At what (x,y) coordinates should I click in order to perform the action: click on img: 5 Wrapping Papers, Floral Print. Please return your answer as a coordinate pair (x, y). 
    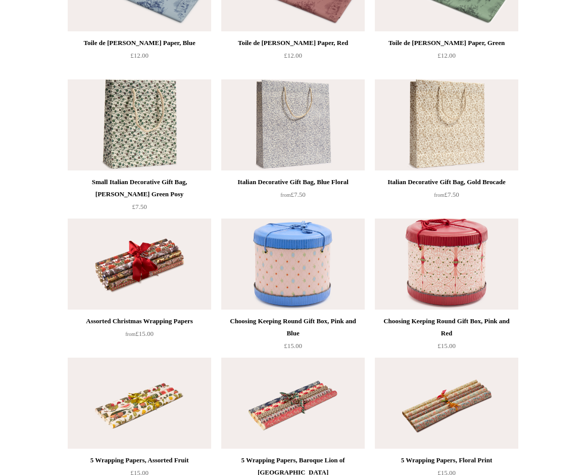
    Looking at the image, I should click on (447, 403).